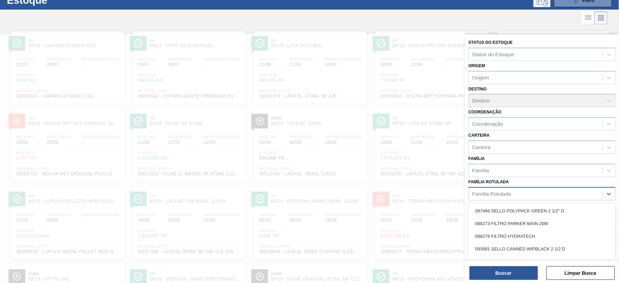 The height and width of the screenshot is (283, 619). I want to click on label: Carteira, so click(479, 135).